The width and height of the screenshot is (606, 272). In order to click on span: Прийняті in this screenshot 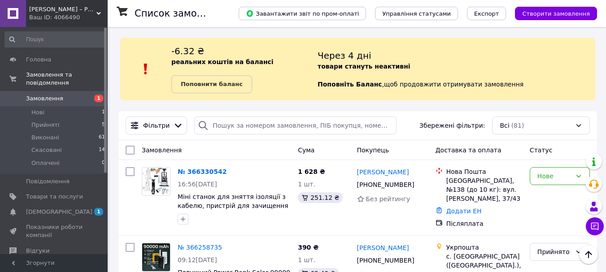, I will do `click(45, 125)`.